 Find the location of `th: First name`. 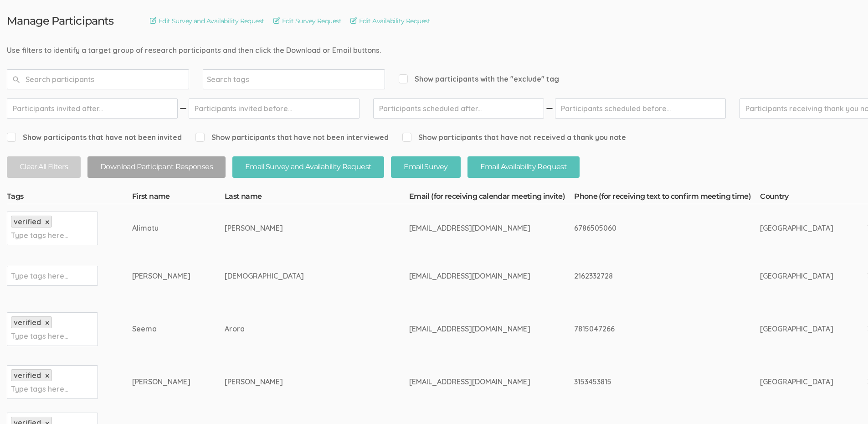

th: First name is located at coordinates (178, 198).